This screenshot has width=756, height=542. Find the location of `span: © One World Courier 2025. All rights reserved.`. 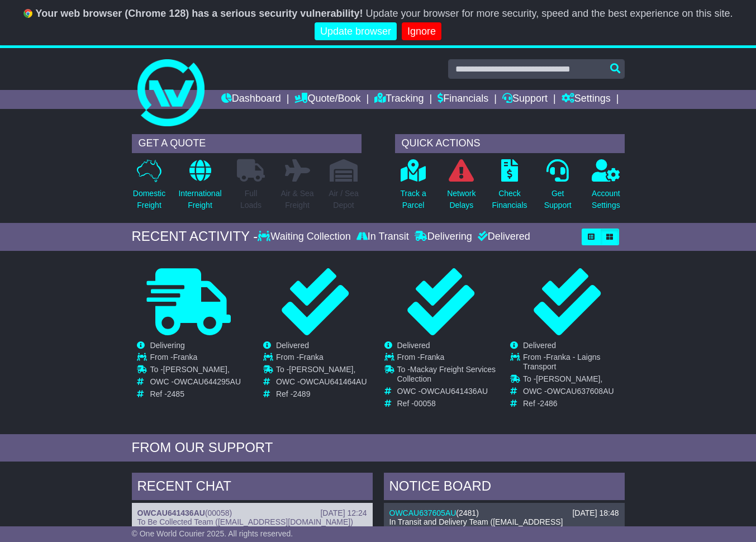

span: © One World Courier 2025. All rights reserved. is located at coordinates (212, 534).